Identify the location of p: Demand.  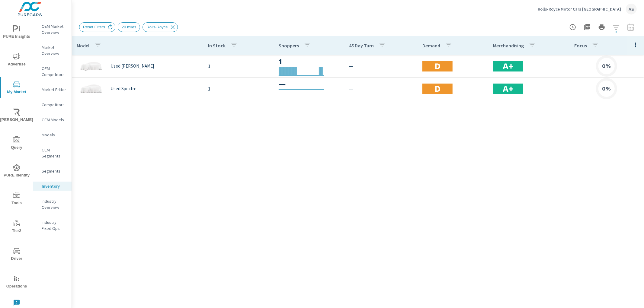
(431, 45).